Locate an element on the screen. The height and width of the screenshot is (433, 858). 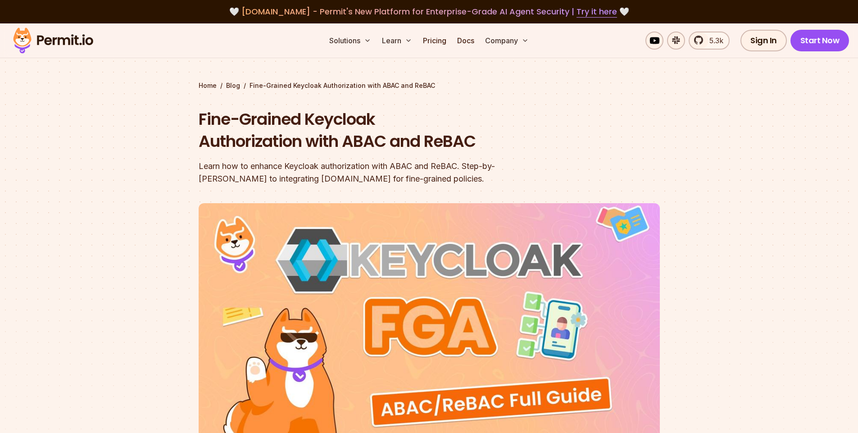
button: Learn is located at coordinates (397, 41).